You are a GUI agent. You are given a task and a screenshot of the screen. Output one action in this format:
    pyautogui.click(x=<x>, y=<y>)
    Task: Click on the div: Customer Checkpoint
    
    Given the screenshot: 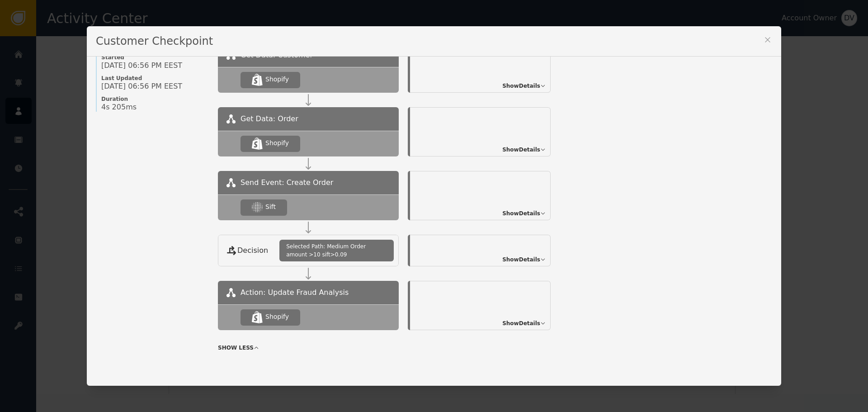 What is the action you would take?
    pyautogui.click(x=434, y=41)
    